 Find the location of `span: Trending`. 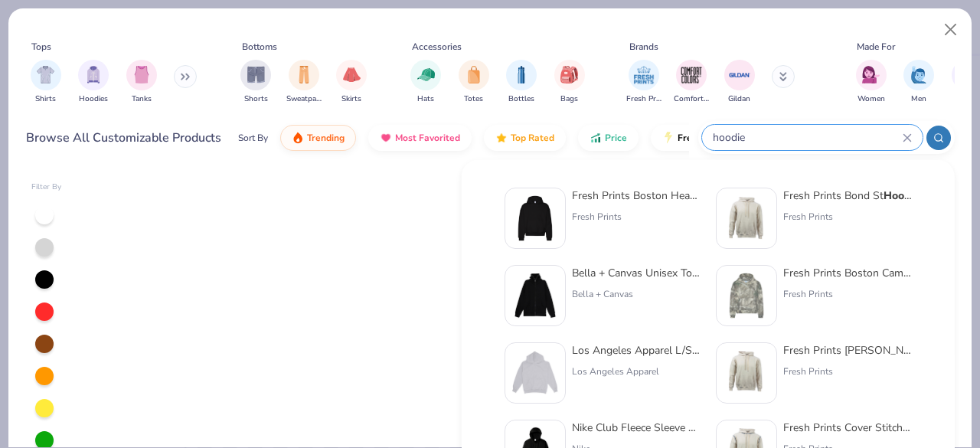

span: Trending is located at coordinates (325, 138).